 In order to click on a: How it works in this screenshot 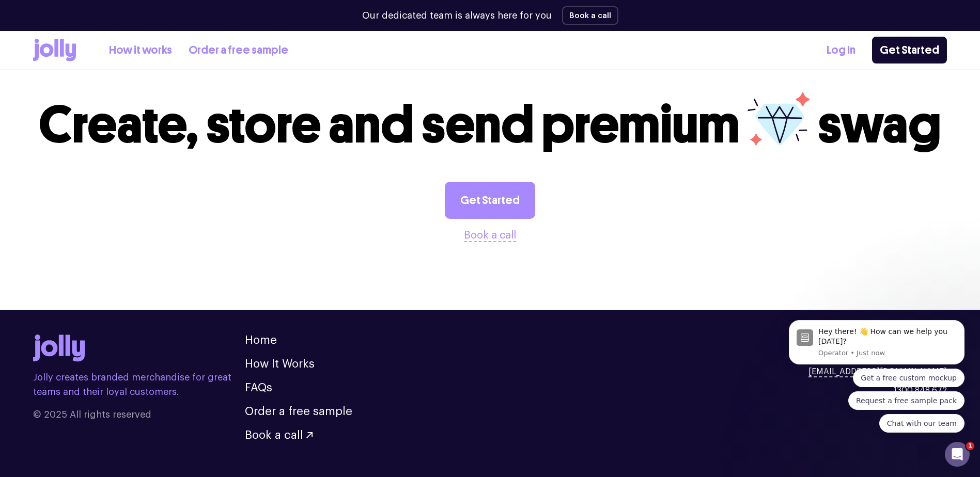, I will do `click(141, 50)`.